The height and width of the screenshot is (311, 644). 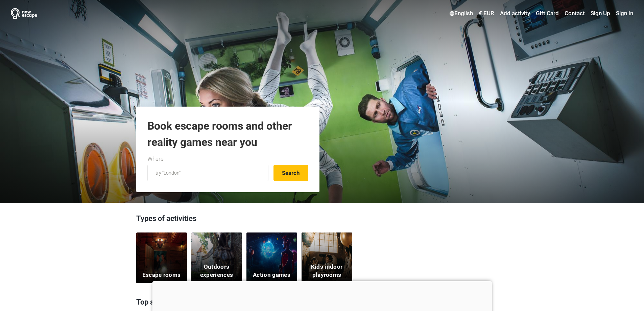 What do you see at coordinates (624, 14) in the screenshot?
I see `a: Sign In` at bounding box center [624, 14].